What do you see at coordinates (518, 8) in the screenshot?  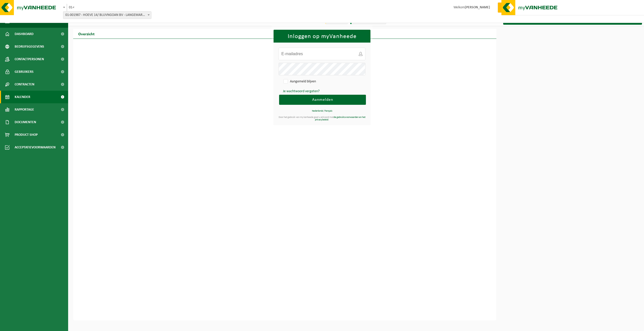 I see `a: Offerte aanvragen` at bounding box center [518, 8].